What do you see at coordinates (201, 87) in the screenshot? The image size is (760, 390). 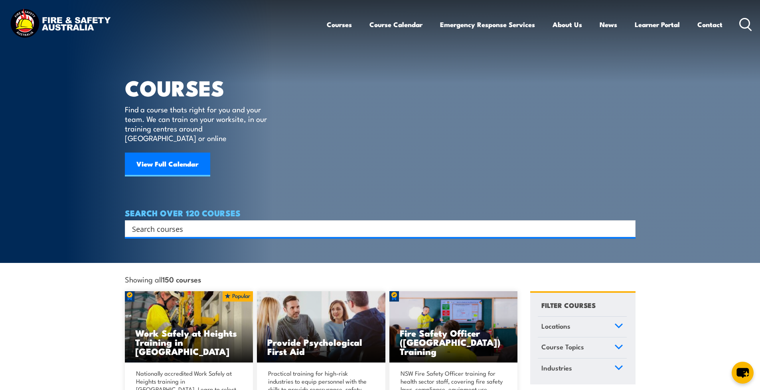 I see `h1: COURSES` at bounding box center [201, 87].